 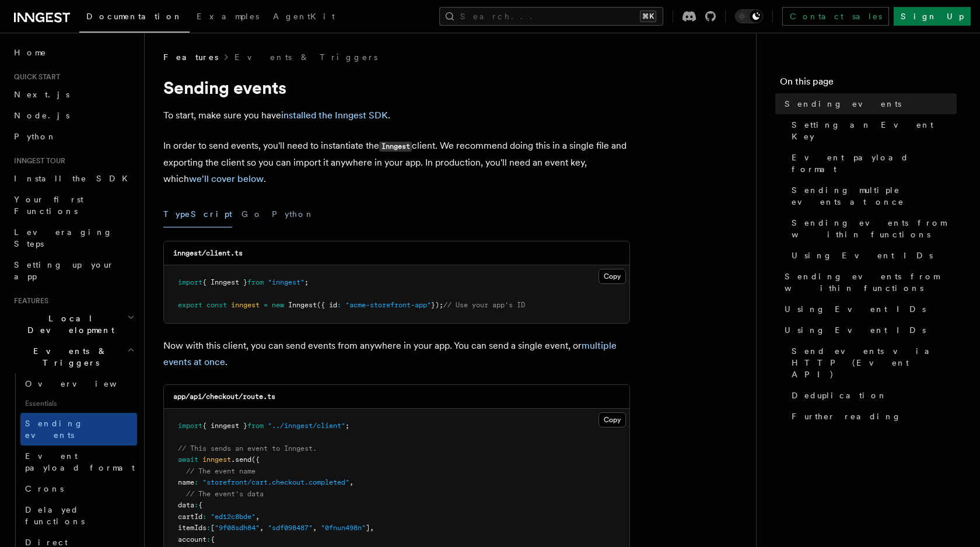 I want to click on a: Contact sales, so click(x=835, y=16).